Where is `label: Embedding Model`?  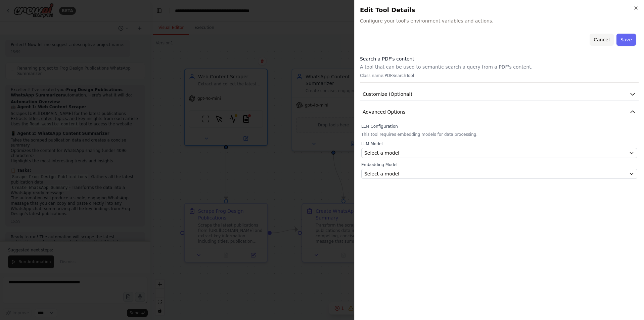
label: Embedding Model is located at coordinates (499, 164).